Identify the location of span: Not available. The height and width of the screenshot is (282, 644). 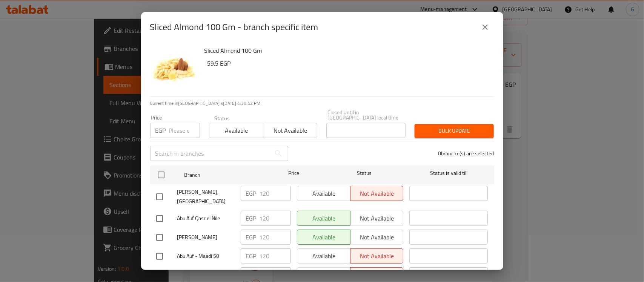
(290, 130).